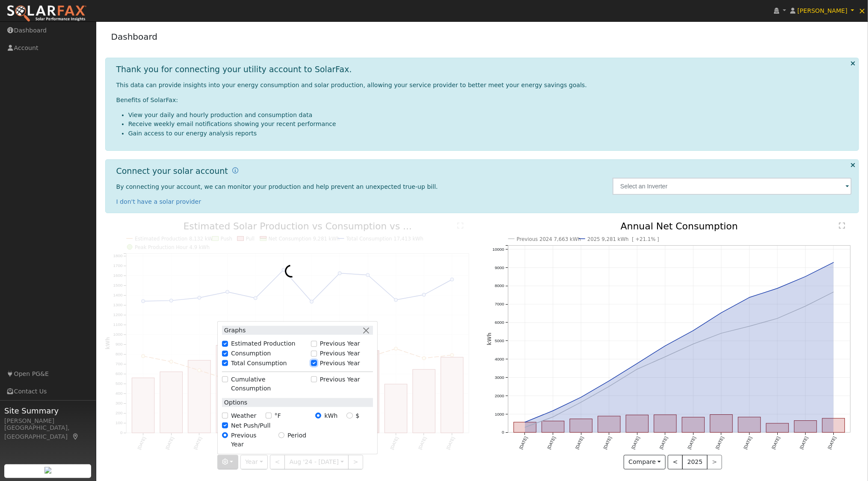 This screenshot has height=481, width=868. What do you see at coordinates (499, 267) in the screenshot?
I see `text: 9000` at bounding box center [499, 267].